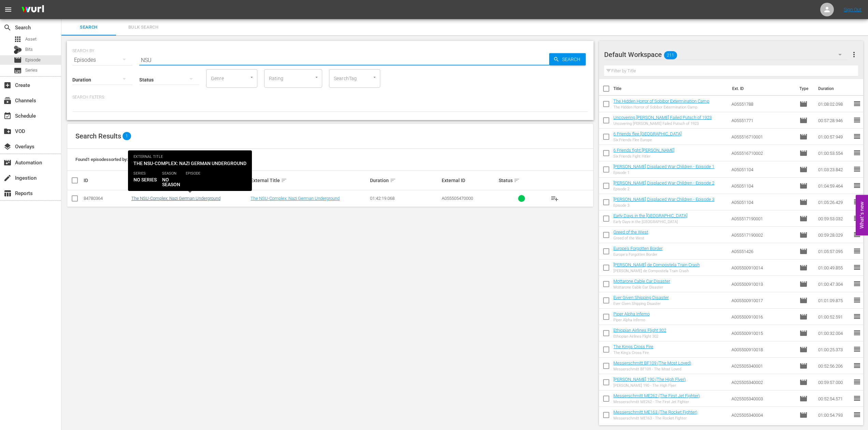  Describe the element at coordinates (834, 153) in the screenshot. I see `td: 01:00:53.554` at that location.